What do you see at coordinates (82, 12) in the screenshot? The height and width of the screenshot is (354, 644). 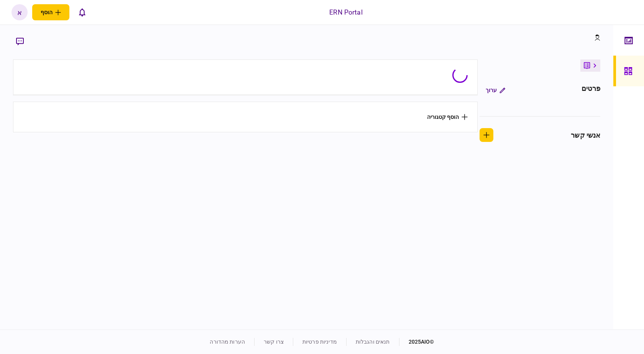 I see `button: פתח רשימת התראות` at bounding box center [82, 12].